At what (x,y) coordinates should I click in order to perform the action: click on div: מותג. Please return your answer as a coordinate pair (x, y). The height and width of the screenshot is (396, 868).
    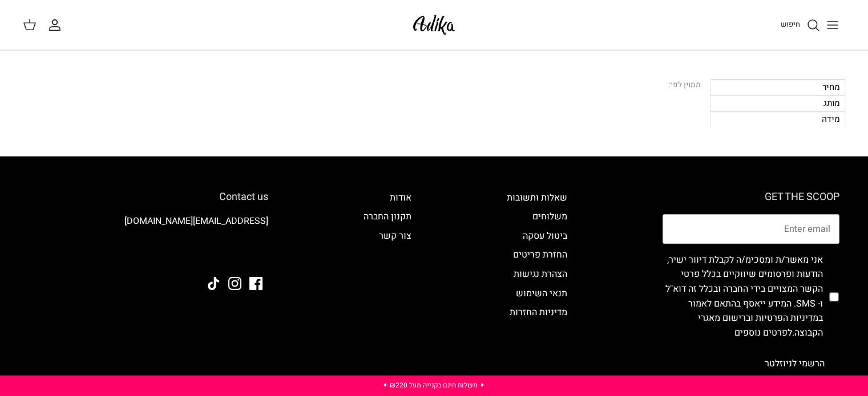
    Looking at the image, I should click on (777, 103).